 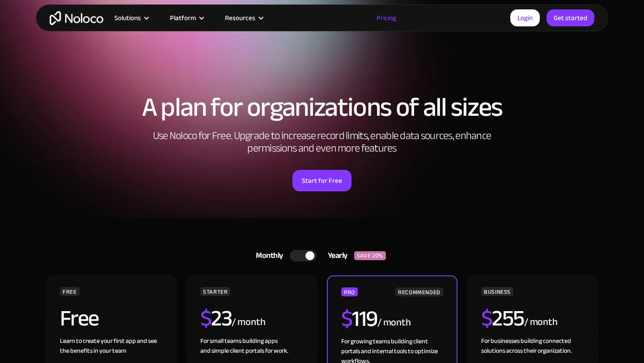 What do you see at coordinates (267, 256) in the screenshot?
I see `div: Monthly` at bounding box center [267, 256].